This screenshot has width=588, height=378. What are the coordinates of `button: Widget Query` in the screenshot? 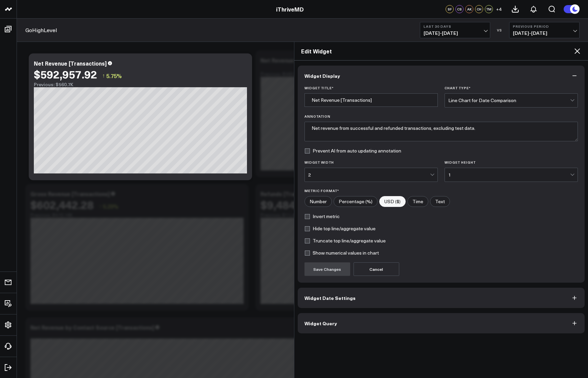 It's located at (441, 323).